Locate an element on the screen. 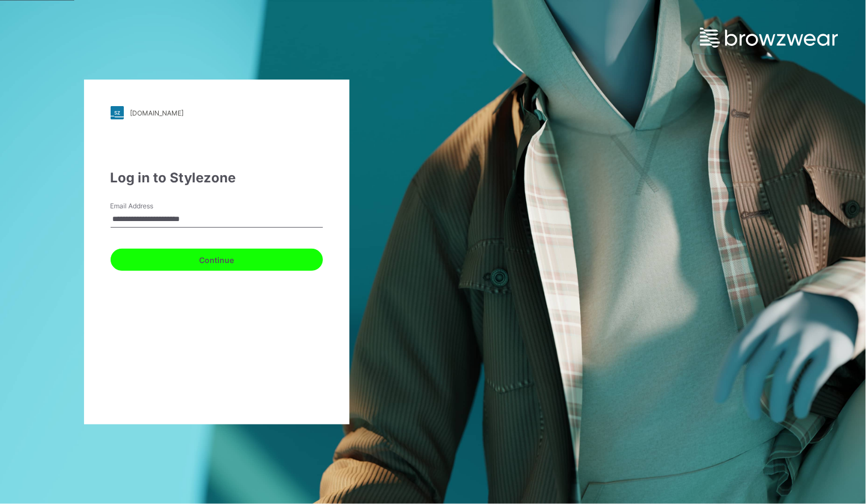 The image size is (866, 504). img: browzwear-logo.e42bd6dac1945053ebaf764b6aa21510.svg is located at coordinates (769, 38).